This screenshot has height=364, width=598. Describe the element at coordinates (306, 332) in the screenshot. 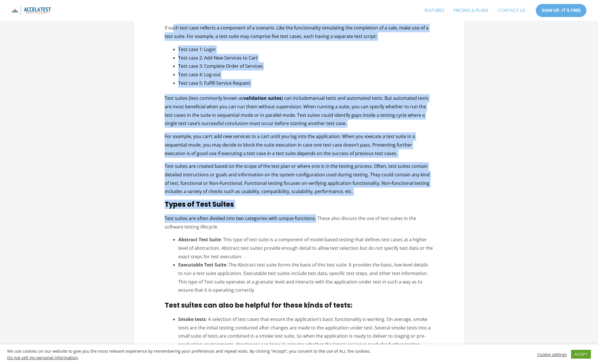

I see `li: : A selection of test cases that ensure the application’s basic functionality is working. On aver...` at that location.